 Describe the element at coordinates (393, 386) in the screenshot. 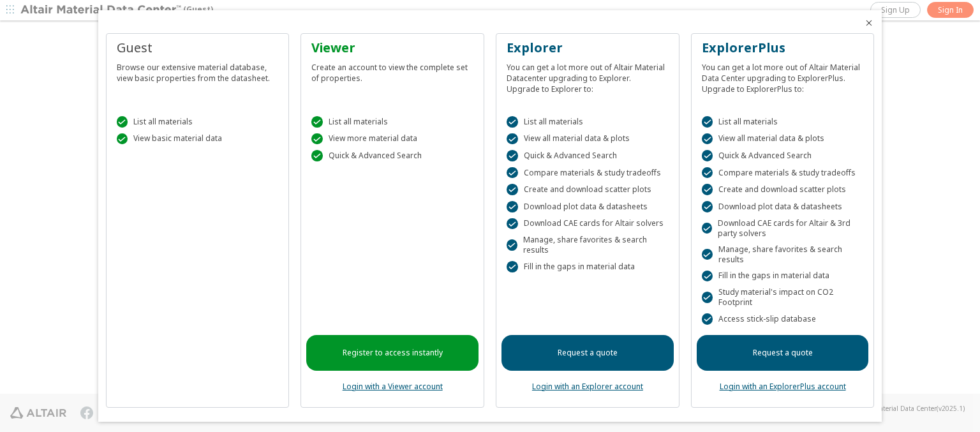

I see `a: Login with a Viewer account` at that location.